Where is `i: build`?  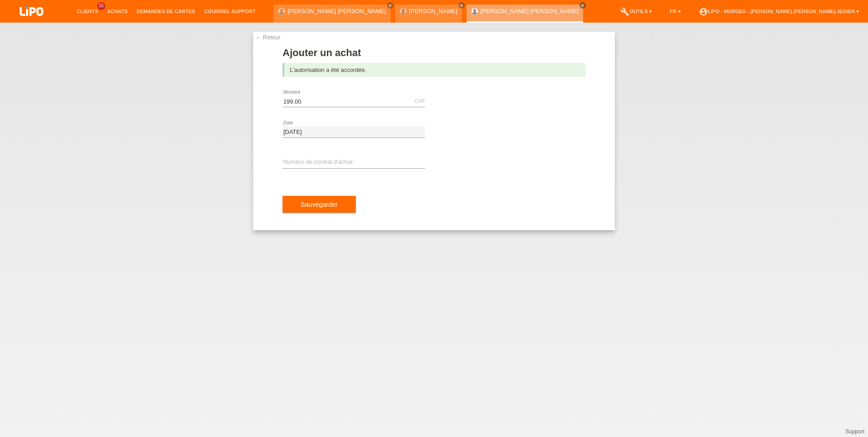 i: build is located at coordinates (625, 12).